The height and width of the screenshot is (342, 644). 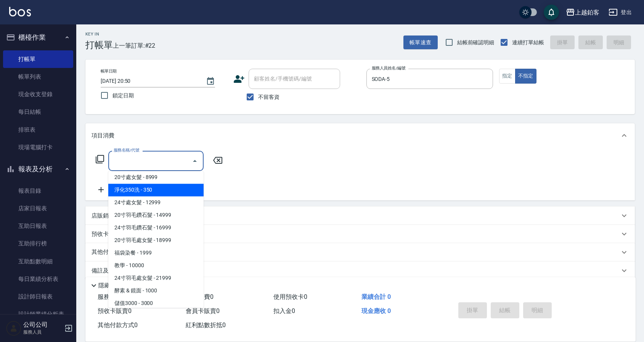 I want to click on span: 不留客資, so click(x=269, y=97).